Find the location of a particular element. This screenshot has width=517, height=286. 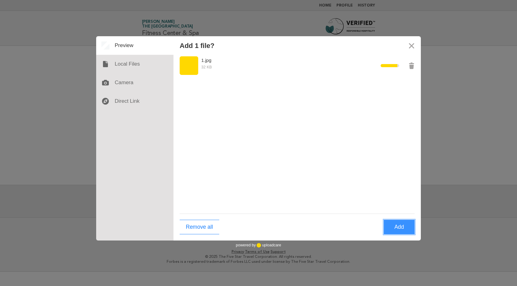

button: Add is located at coordinates (399, 227).